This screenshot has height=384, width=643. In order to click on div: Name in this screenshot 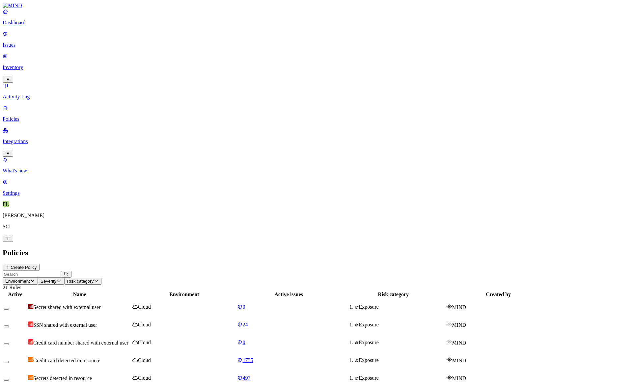, I will do `click(79, 295)`.